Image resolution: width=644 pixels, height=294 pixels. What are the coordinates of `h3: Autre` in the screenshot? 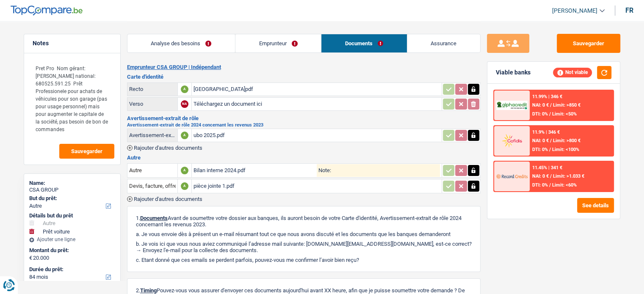 It's located at (303, 158).